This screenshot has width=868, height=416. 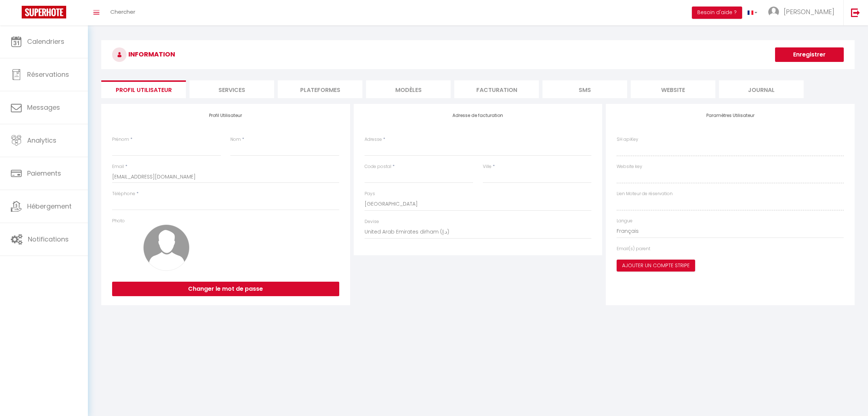 What do you see at coordinates (45, 41) in the screenshot?
I see `span: Calendriers` at bounding box center [45, 41].